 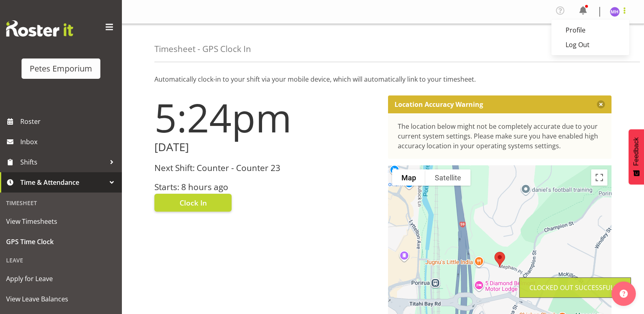 I want to click on a: Log Out, so click(x=590, y=45).